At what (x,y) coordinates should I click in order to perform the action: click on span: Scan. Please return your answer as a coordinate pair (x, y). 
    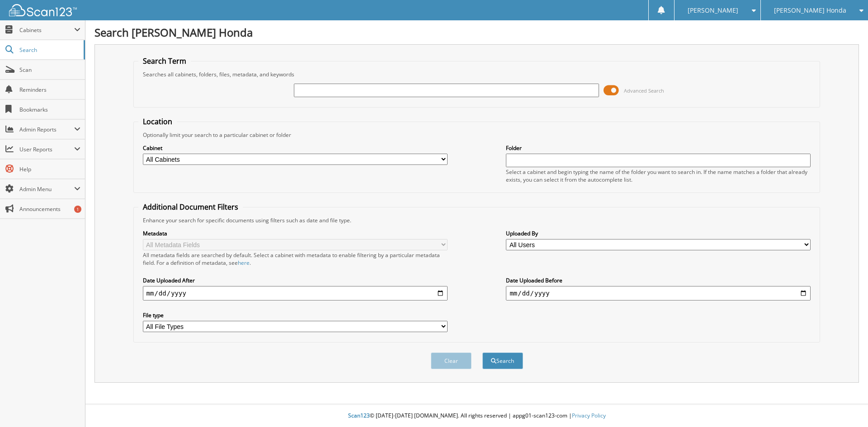
    Looking at the image, I should click on (50, 70).